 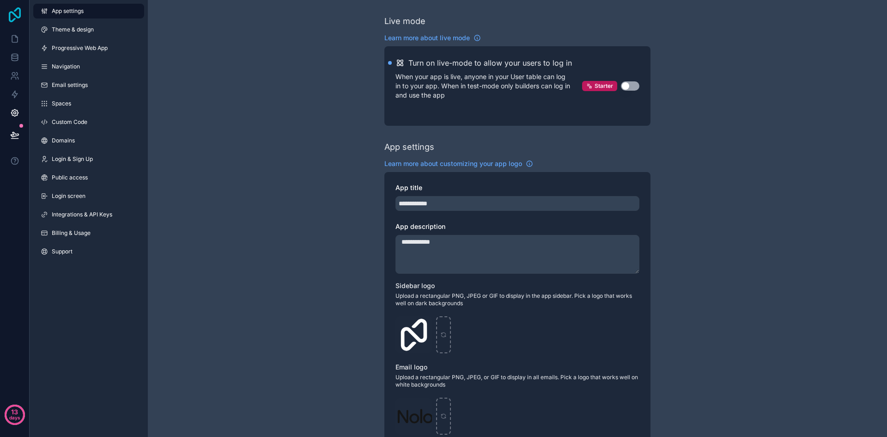 I want to click on span: Spaces, so click(x=61, y=104).